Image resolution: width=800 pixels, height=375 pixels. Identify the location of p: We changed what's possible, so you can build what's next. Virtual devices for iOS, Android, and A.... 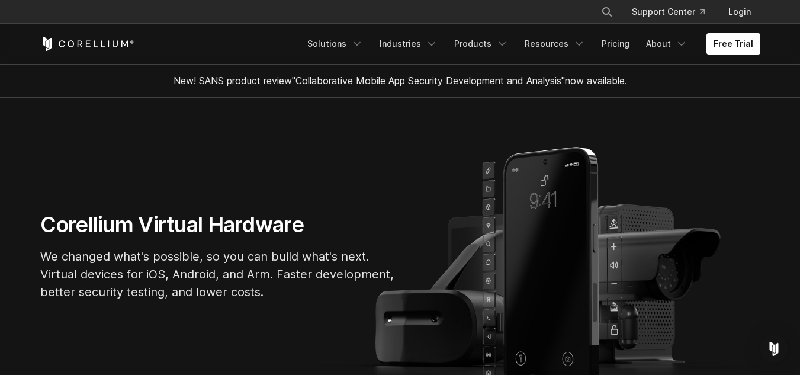
(218, 274).